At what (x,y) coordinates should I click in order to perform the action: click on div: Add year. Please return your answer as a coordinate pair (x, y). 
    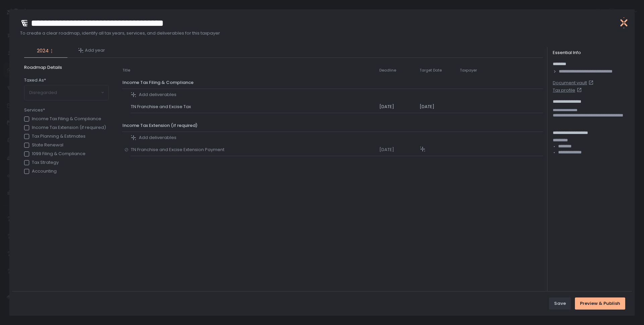
    Looking at the image, I should click on (92, 50).